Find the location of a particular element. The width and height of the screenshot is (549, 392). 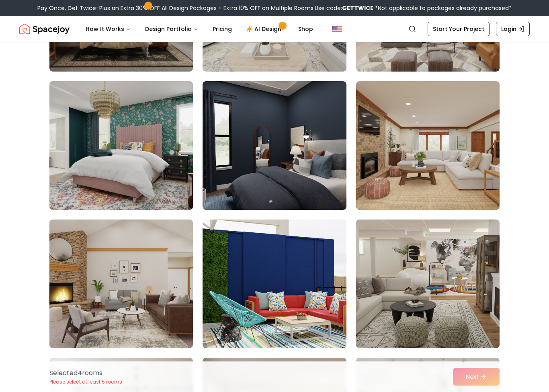

img: Room room-13 is located at coordinates (121, 145).